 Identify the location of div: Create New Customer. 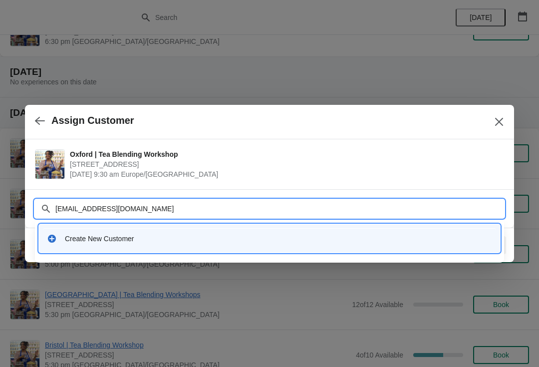
(279, 239).